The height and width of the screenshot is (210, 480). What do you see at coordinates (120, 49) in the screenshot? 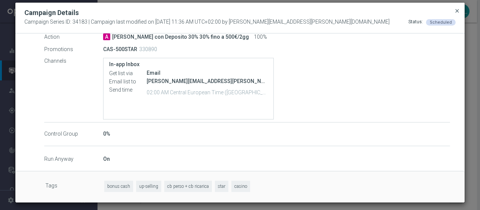
I see `p: CAS-500STAR` at bounding box center [120, 49].